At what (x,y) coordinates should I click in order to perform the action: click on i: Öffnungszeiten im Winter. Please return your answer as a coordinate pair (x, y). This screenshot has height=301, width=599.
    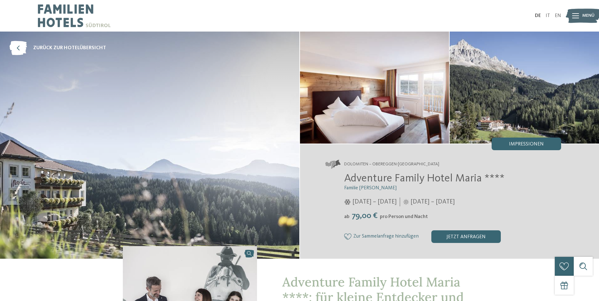
    Looking at the image, I should click on (347, 202).